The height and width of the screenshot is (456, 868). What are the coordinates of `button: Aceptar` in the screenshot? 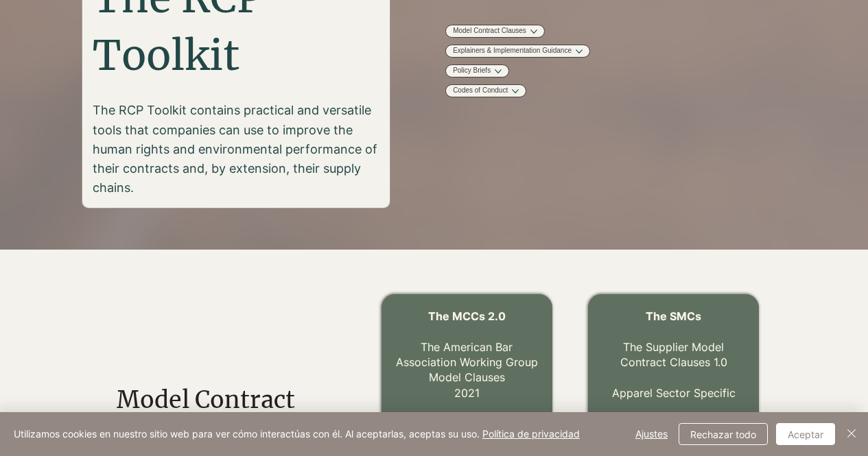 It's located at (806, 434).